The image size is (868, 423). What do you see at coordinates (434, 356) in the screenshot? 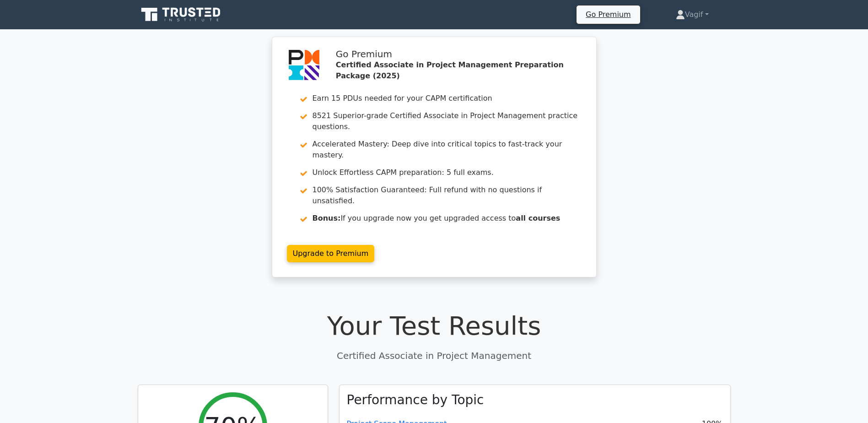
I see `p: Certified Associate in Project Management` at bounding box center [434, 356].